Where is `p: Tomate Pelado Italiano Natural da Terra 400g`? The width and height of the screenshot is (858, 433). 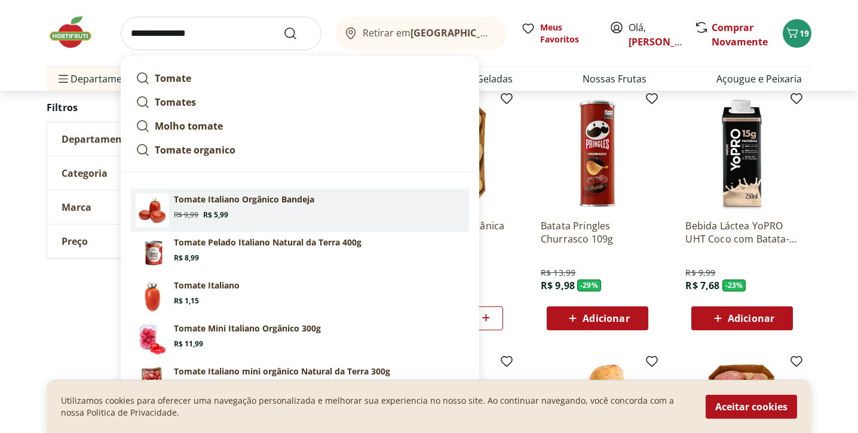 p: Tomate Pelado Italiano Natural da Terra 400g is located at coordinates (268, 243).